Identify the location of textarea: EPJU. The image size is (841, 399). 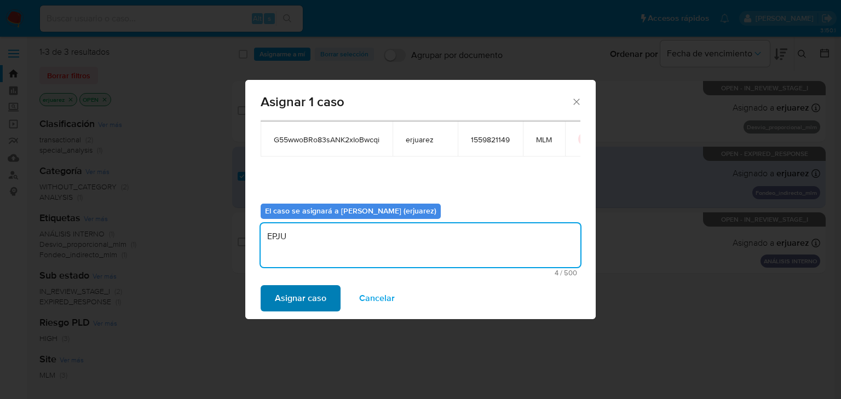
(420, 245).